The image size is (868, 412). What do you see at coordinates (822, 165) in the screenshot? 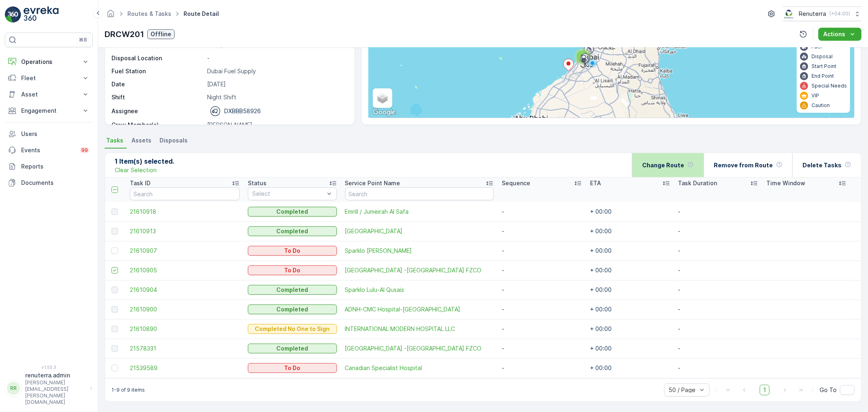
I see `p: Delete Tasks` at bounding box center [822, 165].